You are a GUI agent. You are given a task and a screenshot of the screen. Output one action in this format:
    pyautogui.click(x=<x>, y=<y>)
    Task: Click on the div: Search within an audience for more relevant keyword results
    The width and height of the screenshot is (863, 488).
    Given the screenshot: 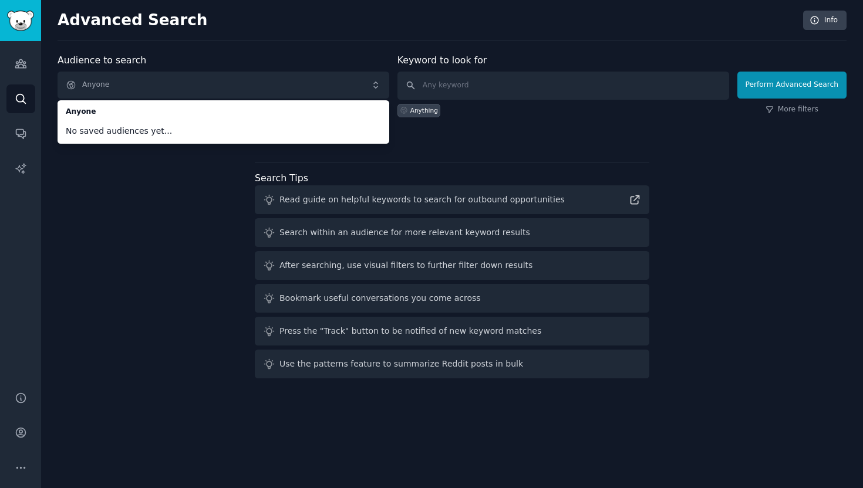 What is the action you would take?
    pyautogui.click(x=405, y=233)
    